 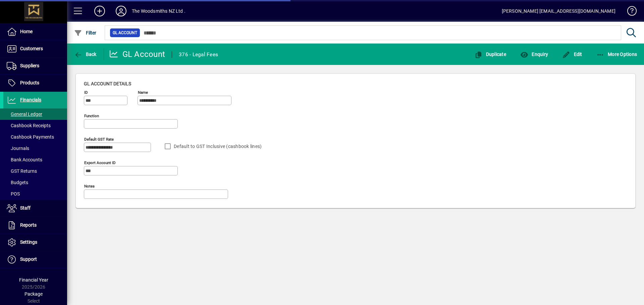 I want to click on span: Home, so click(x=26, y=31).